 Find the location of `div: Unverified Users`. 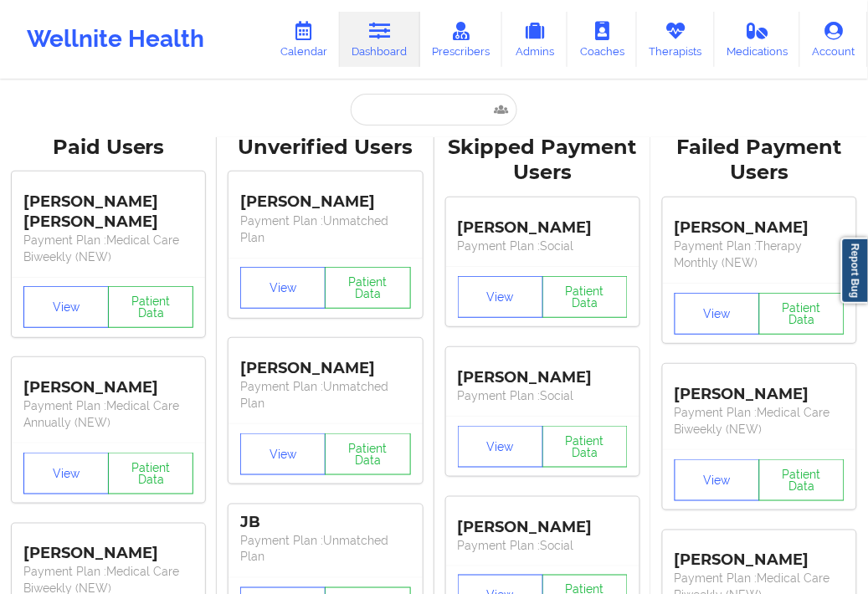

div: Unverified Users is located at coordinates (325, 147).